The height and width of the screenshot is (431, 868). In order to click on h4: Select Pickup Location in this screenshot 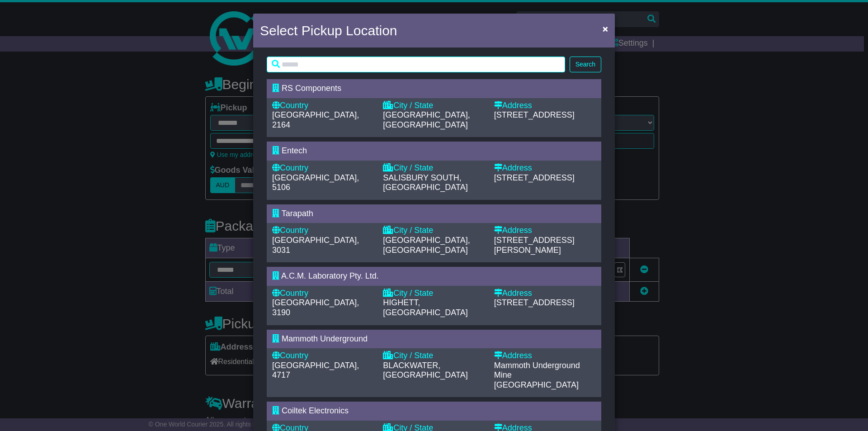, I will do `click(328, 30)`.